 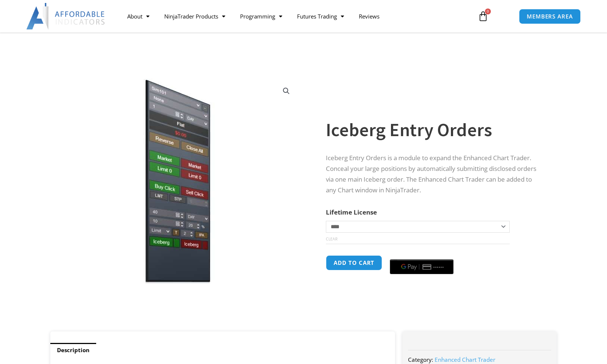 I want to click on a: MEMBERS AREA, so click(x=550, y=16).